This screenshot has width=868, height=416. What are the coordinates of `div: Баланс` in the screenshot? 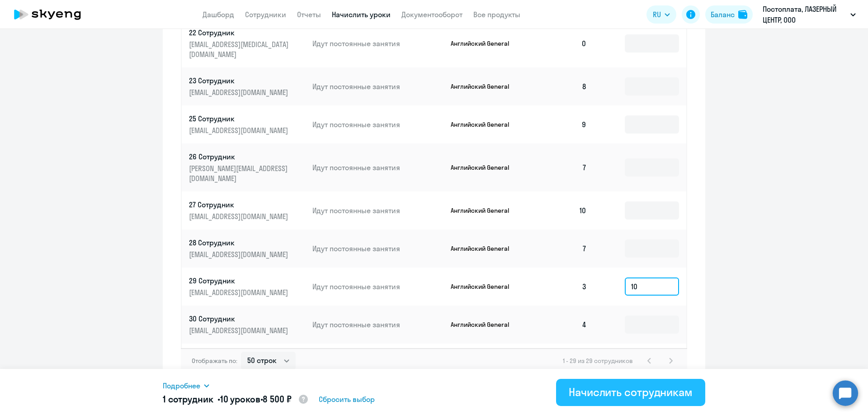 It's located at (723, 14).